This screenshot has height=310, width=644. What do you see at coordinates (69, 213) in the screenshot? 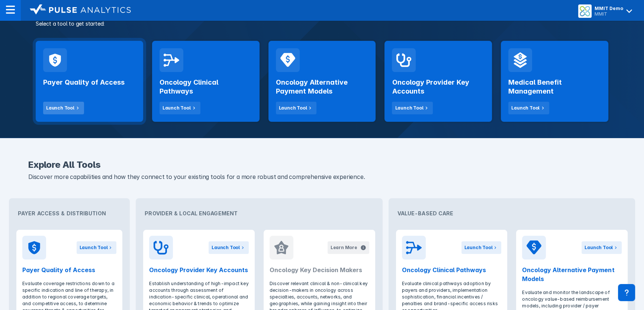
I see `div: Payer Access & Distribution` at bounding box center [69, 213].